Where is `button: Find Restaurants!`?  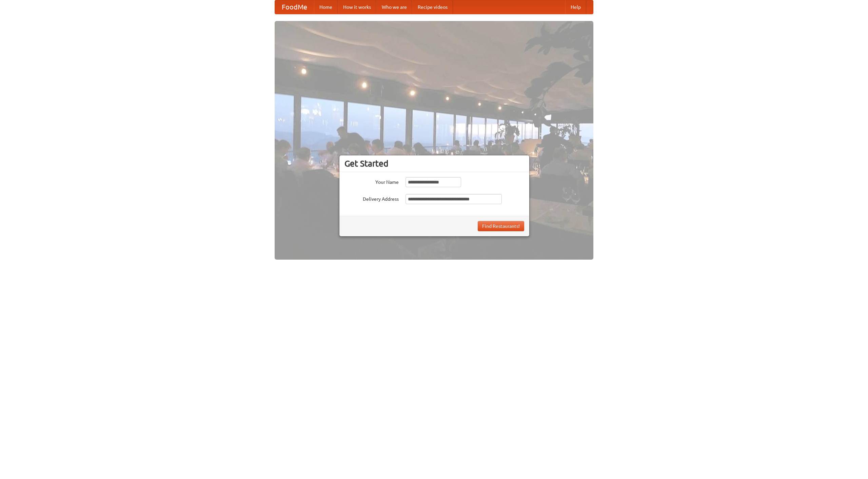 button: Find Restaurants! is located at coordinates (501, 227).